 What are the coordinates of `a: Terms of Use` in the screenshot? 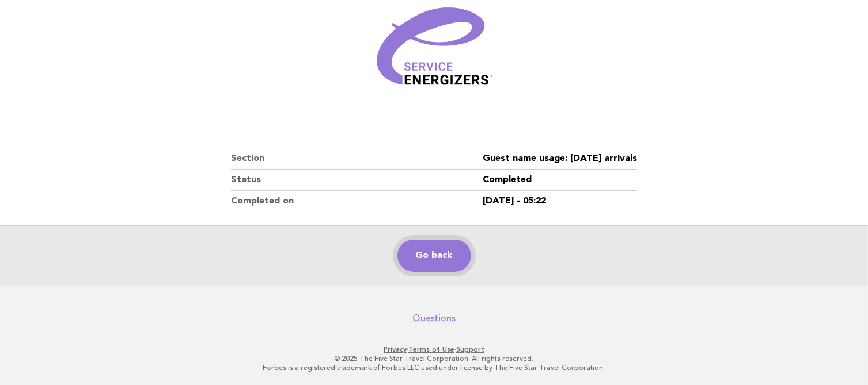 It's located at (432, 350).